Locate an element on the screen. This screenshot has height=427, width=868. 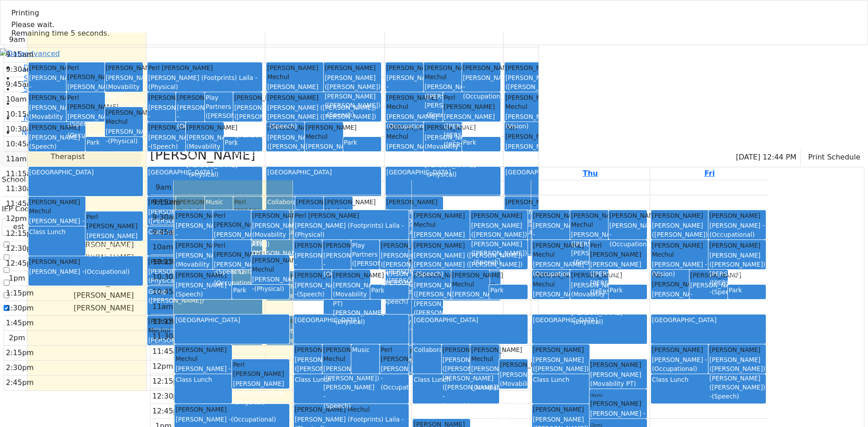
div: 1:45pm is located at coordinates (20, 323).